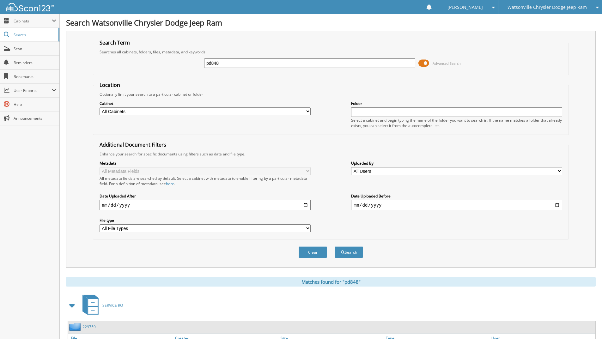 This screenshot has width=602, height=339. Describe the element at coordinates (35, 104) in the screenshot. I see `span: Help` at that location.